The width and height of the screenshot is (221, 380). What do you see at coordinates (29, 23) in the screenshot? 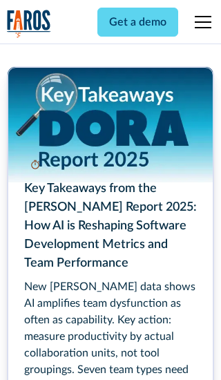
I see `img: Logo of the analytics and reporting company Faros.` at bounding box center [29, 23].